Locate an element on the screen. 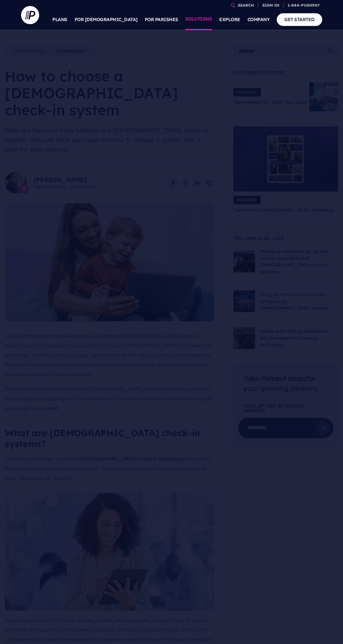  a: GET STARTED is located at coordinates (300, 20).